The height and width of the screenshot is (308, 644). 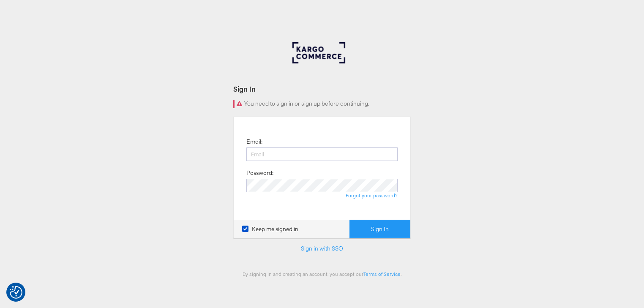 What do you see at coordinates (16, 292) in the screenshot?
I see `img: Revisit consent button` at bounding box center [16, 292].